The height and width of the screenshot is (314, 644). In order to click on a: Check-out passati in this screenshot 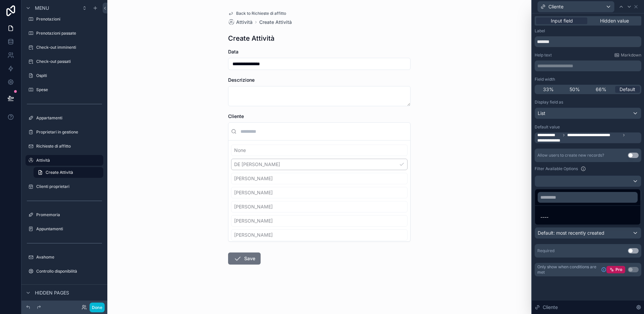, I will do `click(64, 61)`.